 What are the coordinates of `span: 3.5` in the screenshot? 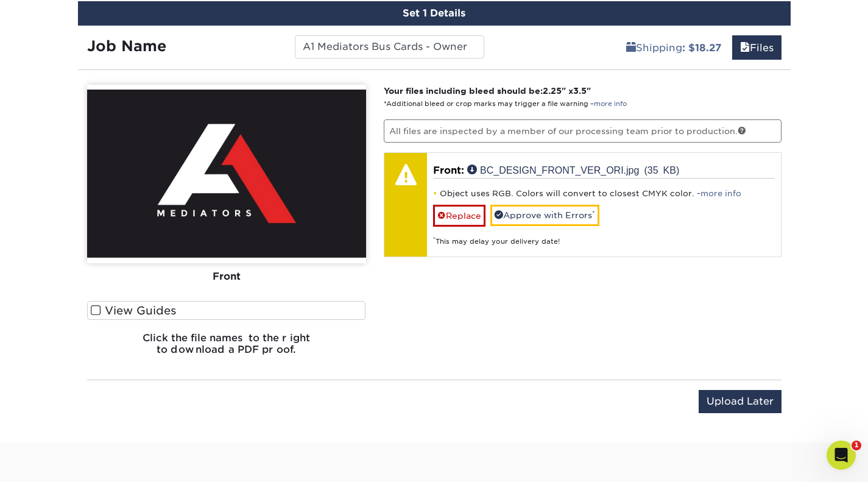 It's located at (580, 91).